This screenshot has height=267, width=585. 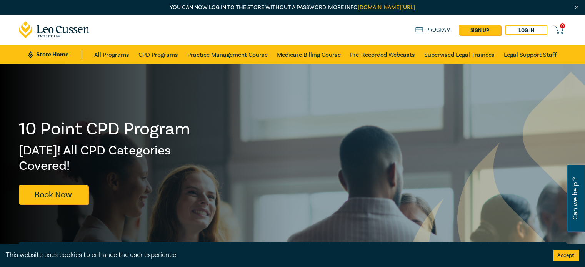 What do you see at coordinates (479, 30) in the screenshot?
I see `a: sign up` at bounding box center [479, 30].